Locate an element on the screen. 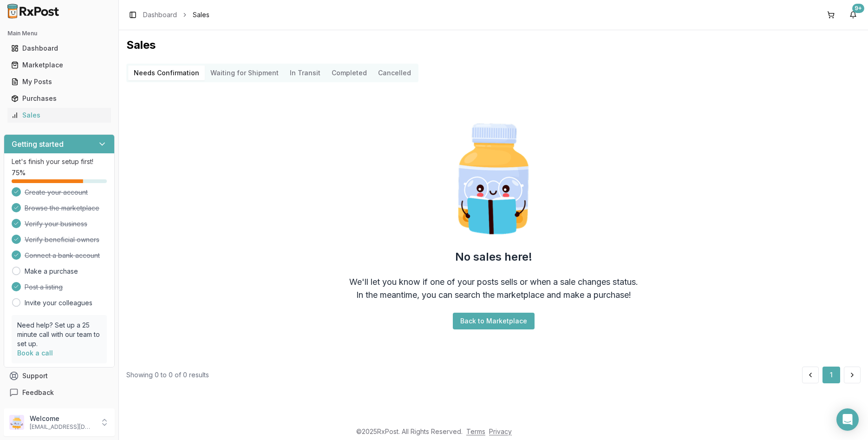 This screenshot has width=868, height=440. nav: breadcrumb is located at coordinates (176, 15).